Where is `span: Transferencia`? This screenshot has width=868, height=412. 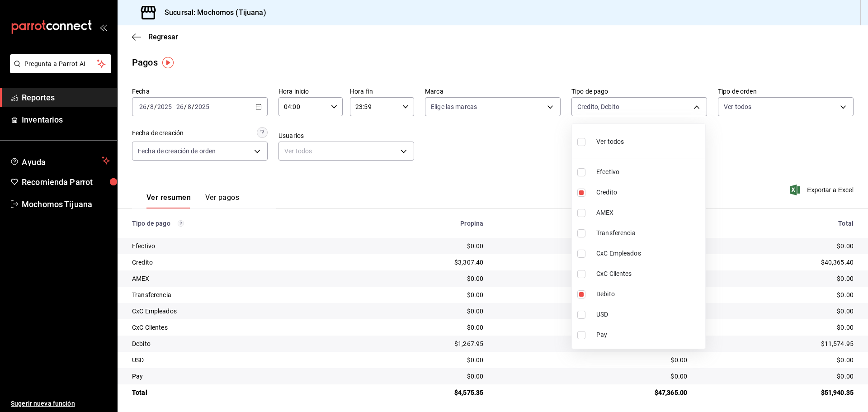 span: Transferencia is located at coordinates (649, 233).